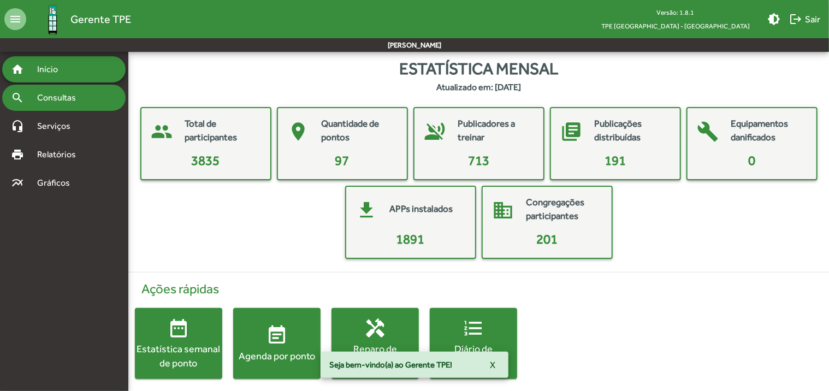 The width and height of the screenshot is (829, 391). What do you see at coordinates (410, 239) in the screenshot?
I see `span: 1891` at bounding box center [410, 239].